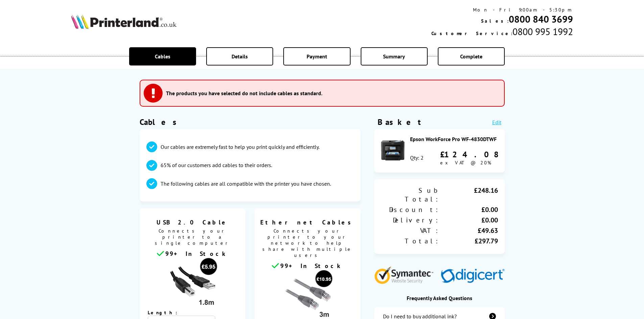 The height and width of the screenshot is (319, 644). I want to click on span: Sales:, so click(495, 21).